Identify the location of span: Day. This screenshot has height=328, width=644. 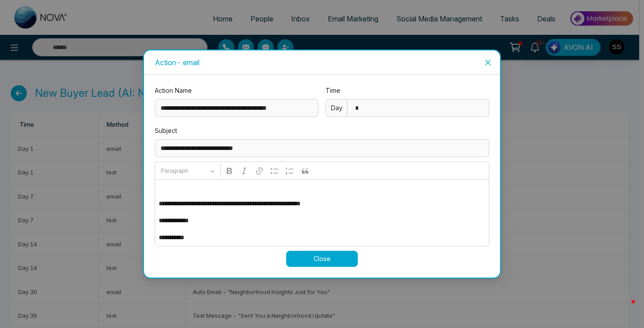
(337, 108).